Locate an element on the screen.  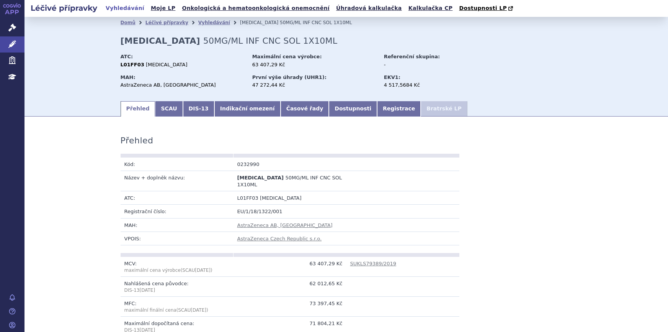
strong: ATC: is located at coordinates (127, 56).